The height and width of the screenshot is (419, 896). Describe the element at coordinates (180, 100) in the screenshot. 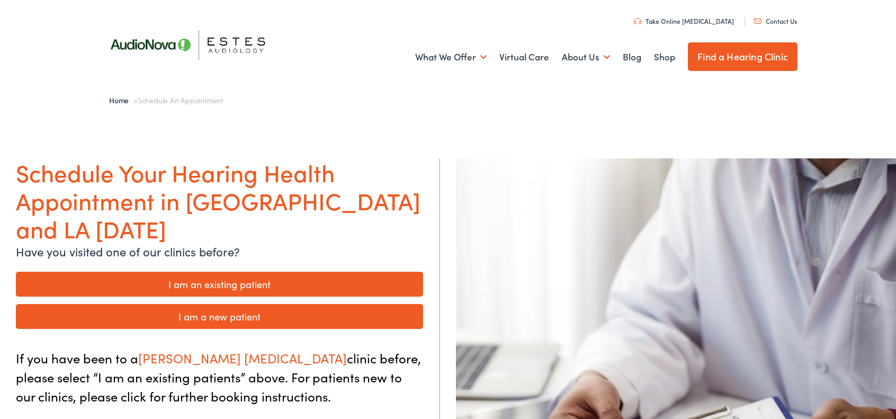

I see `span: Schedule an Appointment` at that location.